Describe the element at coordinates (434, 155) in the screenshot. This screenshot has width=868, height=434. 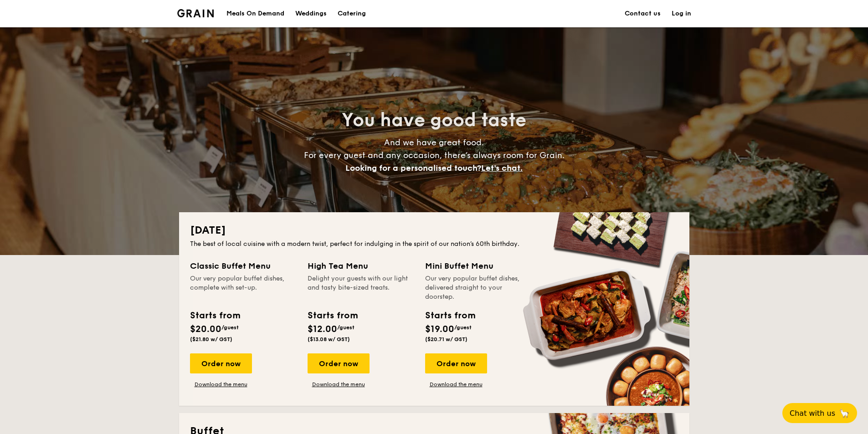
I see `span: And we have great food. For every guest and any occasion, there’s always room for Grain.` at that location.